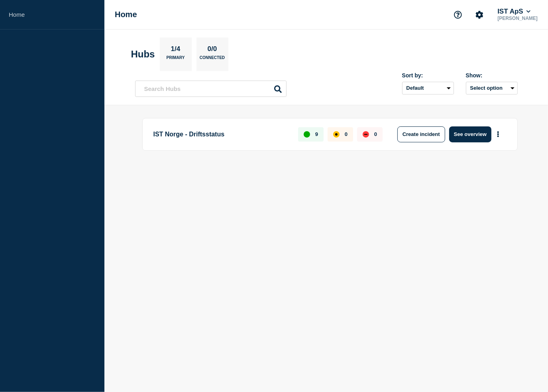  What do you see at coordinates (143, 54) in the screenshot?
I see `h2: Hubs` at bounding box center [143, 54].